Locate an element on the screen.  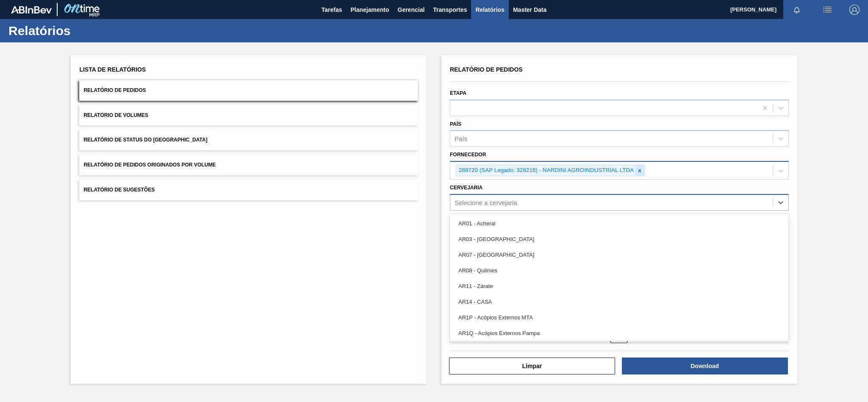
img: TNhmsLtSVTkK8tSr43FrP2fwEKptu5GPRR3wAAAABJRU5ErkJggg== is located at coordinates (31, 10).